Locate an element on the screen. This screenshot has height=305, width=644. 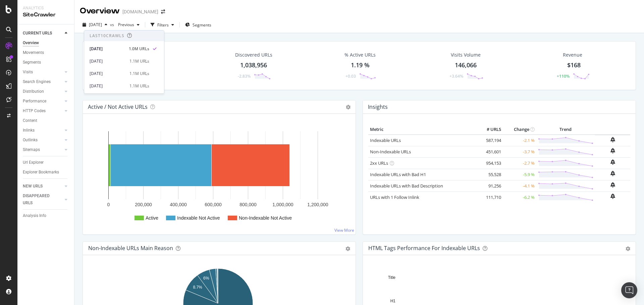
a: CURRENT URLS is located at coordinates (42, 33).